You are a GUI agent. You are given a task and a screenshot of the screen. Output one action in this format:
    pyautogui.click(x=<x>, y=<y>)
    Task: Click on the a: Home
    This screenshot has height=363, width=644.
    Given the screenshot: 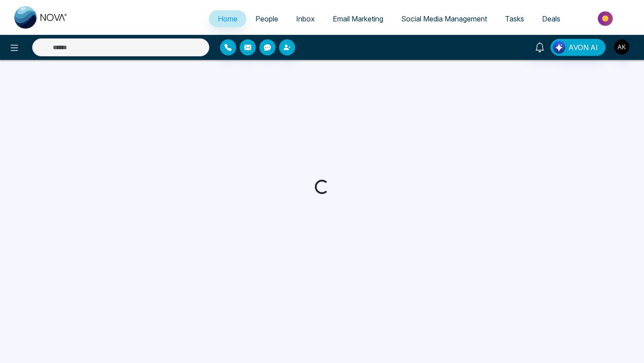 What is the action you would take?
    pyautogui.click(x=228, y=19)
    